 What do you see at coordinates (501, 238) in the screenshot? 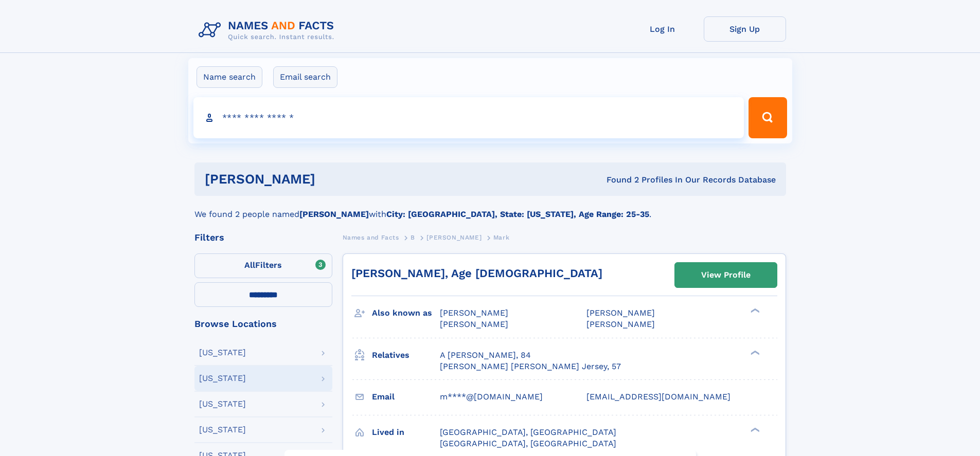
I see `span: Mark` at bounding box center [501, 238].